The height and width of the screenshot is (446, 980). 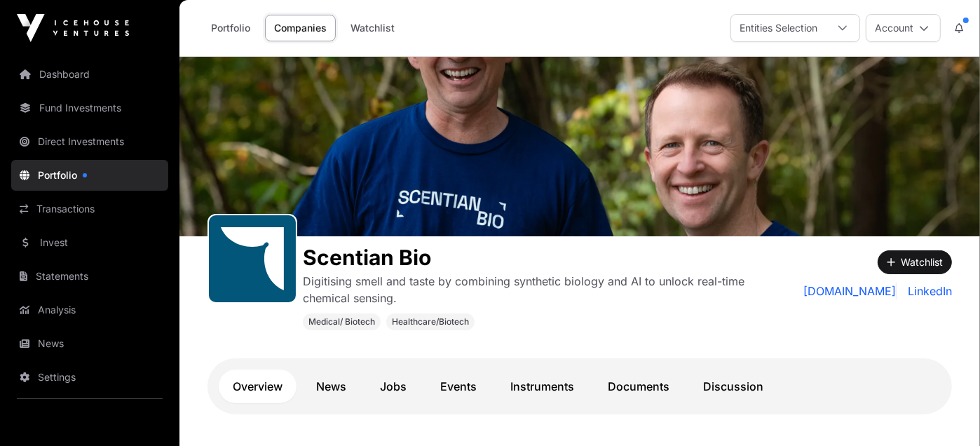 What do you see at coordinates (90, 209) in the screenshot?
I see `a: Transactions` at bounding box center [90, 209].